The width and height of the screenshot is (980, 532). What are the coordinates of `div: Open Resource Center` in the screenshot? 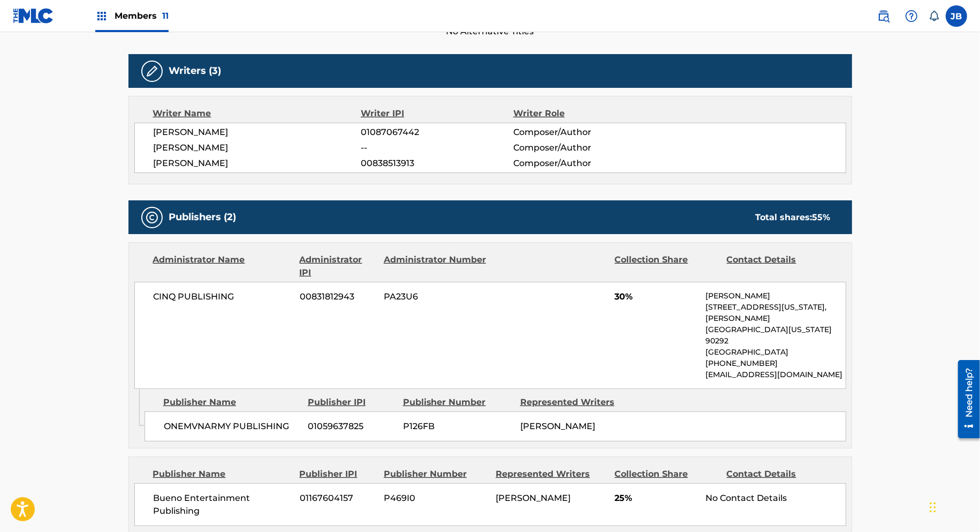 It's located at (19, 43).